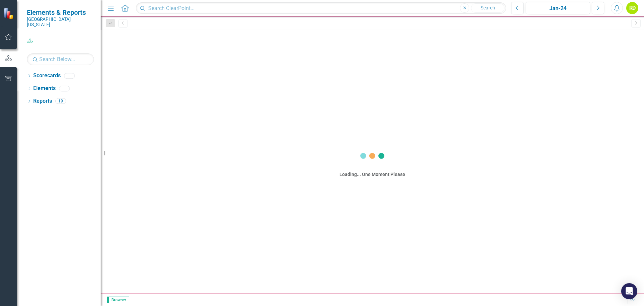 Image resolution: width=644 pixels, height=306 pixels. What do you see at coordinates (558, 8) in the screenshot?
I see `button: Jan-24` at bounding box center [558, 8].